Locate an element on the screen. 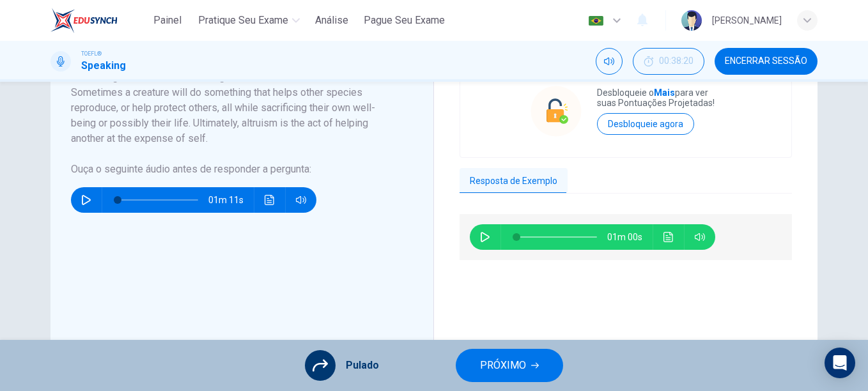  img: EduSynch logo is located at coordinates (83, 20).